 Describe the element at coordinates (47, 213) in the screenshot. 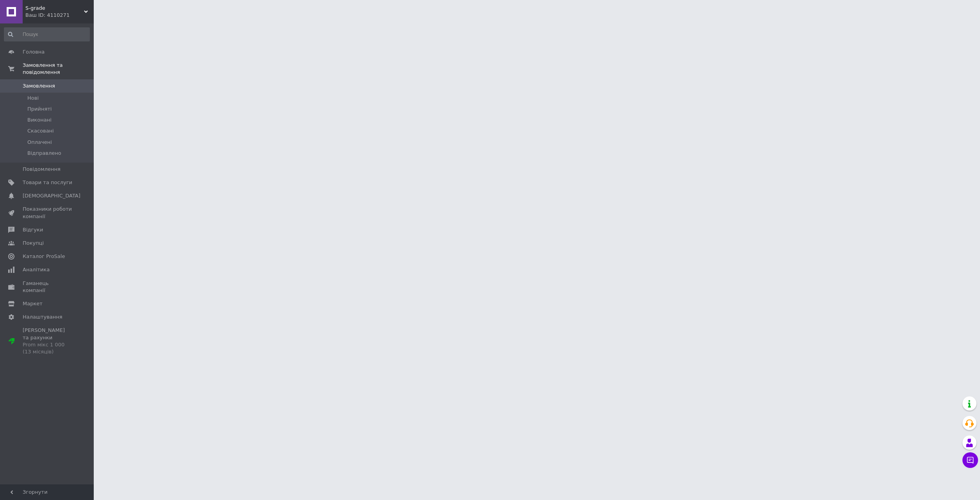

I see `span: Показники роботи компанії` at that location.